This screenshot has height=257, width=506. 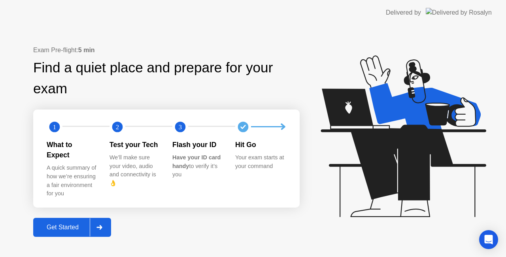 What do you see at coordinates (87, 50) in the screenshot?
I see `b: 5 min` at bounding box center [87, 50].